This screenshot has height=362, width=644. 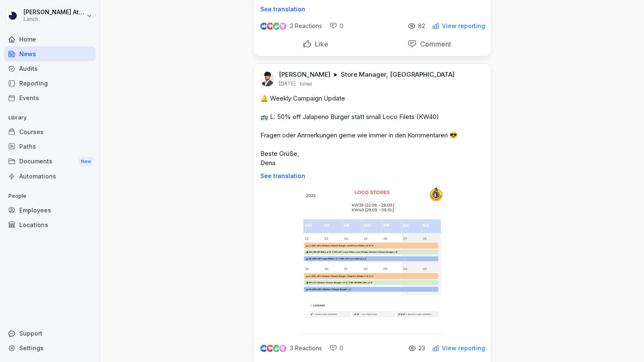 What do you see at coordinates (50, 225) in the screenshot?
I see `a: Locations` at bounding box center [50, 225].